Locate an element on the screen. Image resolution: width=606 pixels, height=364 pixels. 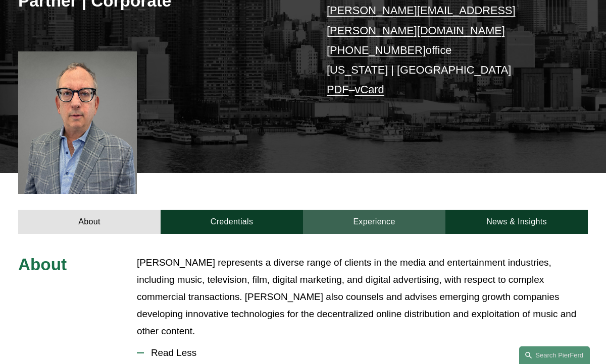
a: vCard is located at coordinates (370, 89).